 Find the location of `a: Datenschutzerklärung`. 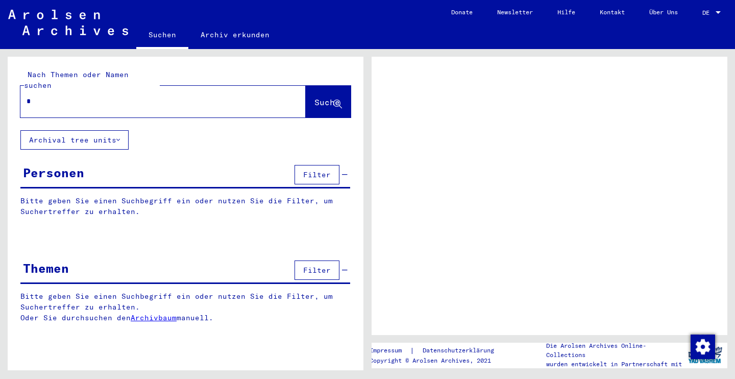

a: Datenschutzerklärung is located at coordinates (460, 350).